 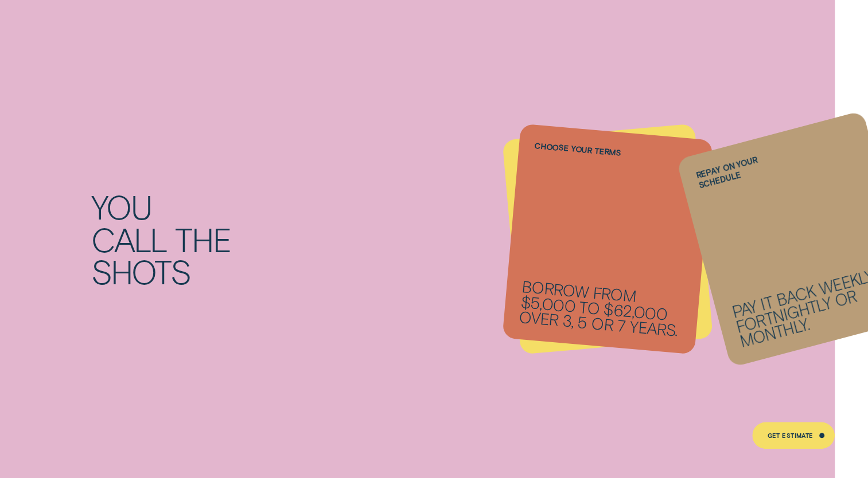 What do you see at coordinates (741, 169) in the screenshot?
I see `label: Repay on your schedule` at bounding box center [741, 169].